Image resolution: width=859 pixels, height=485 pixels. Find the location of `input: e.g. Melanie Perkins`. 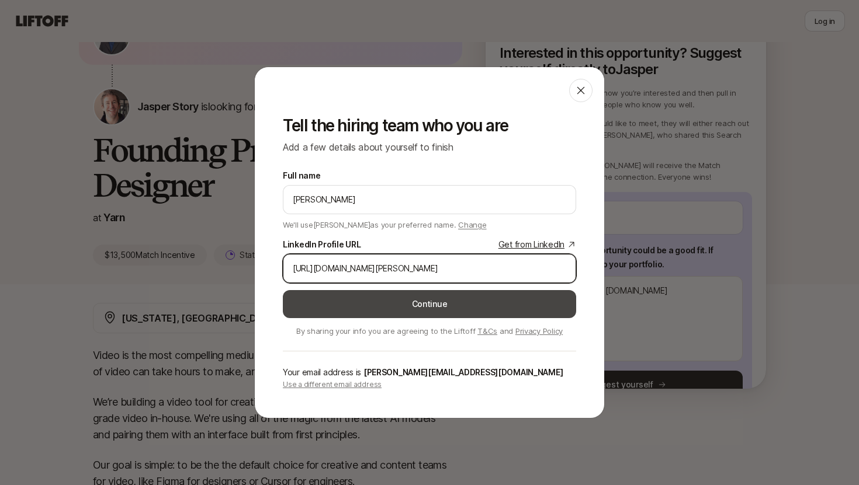

input: e.g. Melanie Perkins is located at coordinates (429, 200).